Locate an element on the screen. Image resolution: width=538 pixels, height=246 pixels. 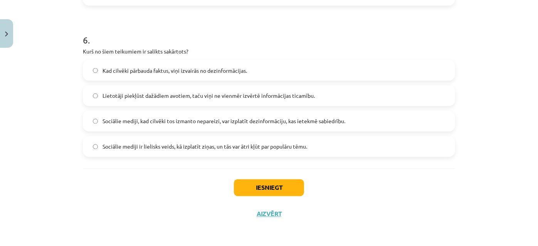
input: Sociālie mediji ir lielisks veids, kā izplatīt ziņas, un tās var ātri kļūt par populāru tēmu. is located at coordinates (95, 147).